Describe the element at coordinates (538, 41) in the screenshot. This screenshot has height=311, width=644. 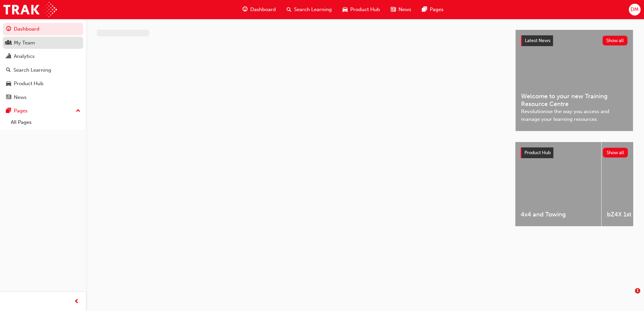
I see `span: Latest News` at that location.